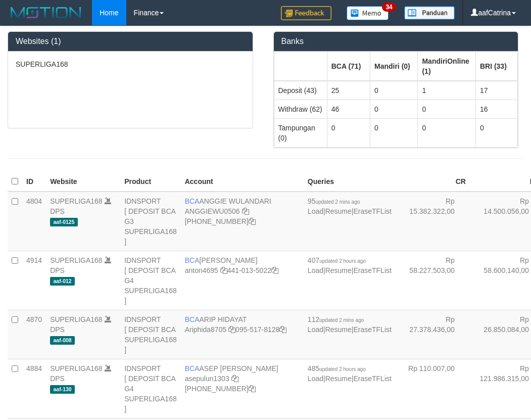  I want to click on a: Copy ANGGIEWU0506 to clipboard, so click(245, 211).